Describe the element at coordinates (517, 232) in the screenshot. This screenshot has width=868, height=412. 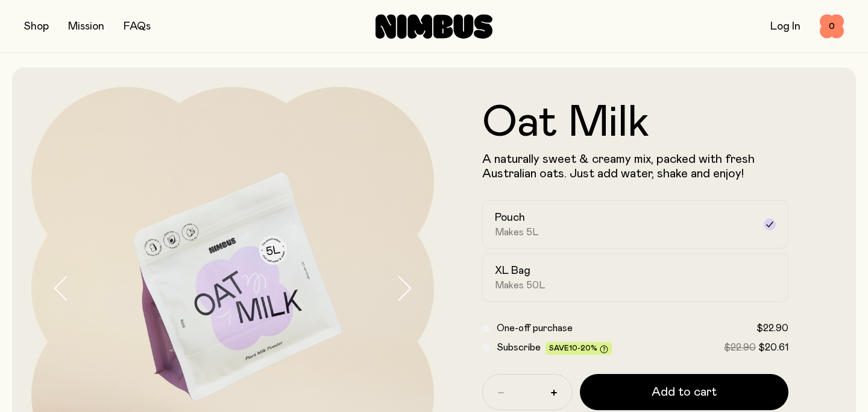
I see `span: Makes 5L` at that location.